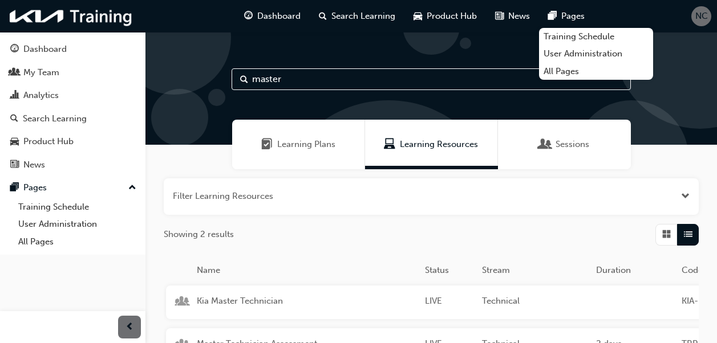  What do you see at coordinates (72, 107) in the screenshot?
I see `button: DashboardMy TeamAnalyticsSearch LearningProduct HubNews` at bounding box center [72, 107].